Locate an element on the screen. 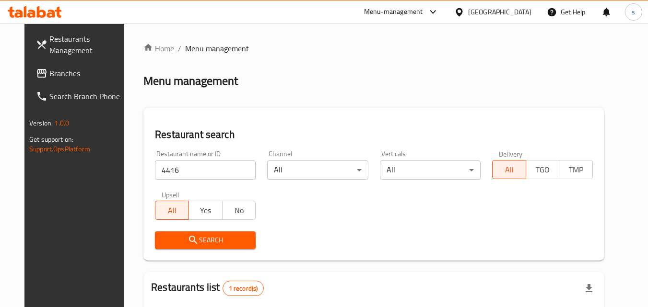 The height and width of the screenshot is (307, 648). h2: Menu management is located at coordinates (190, 81).